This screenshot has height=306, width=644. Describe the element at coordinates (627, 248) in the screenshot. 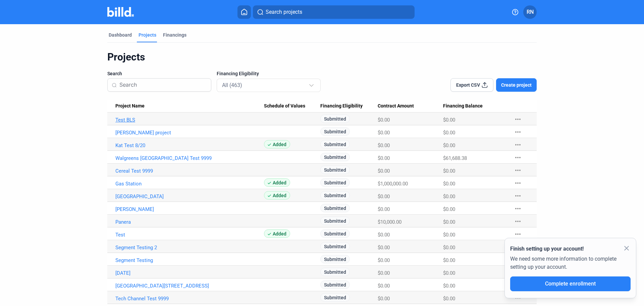

I see `mat-icon: close` at that location.